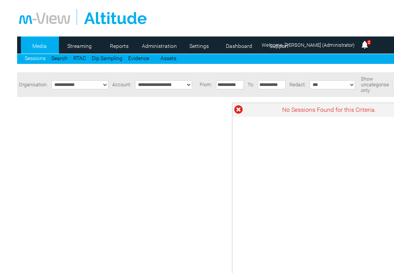 The image size is (394, 273). Describe the element at coordinates (122, 84) in the screenshot. I see `td: Account:` at that location.